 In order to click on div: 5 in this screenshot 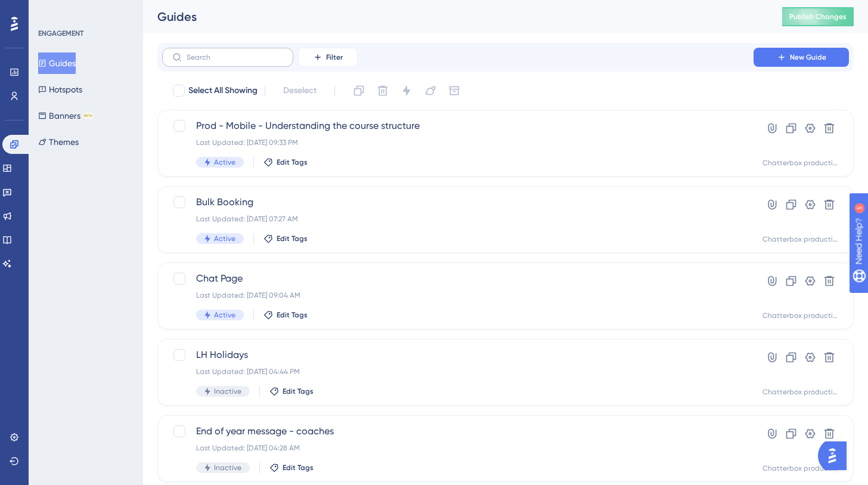, I will do `click(85, 10)`.